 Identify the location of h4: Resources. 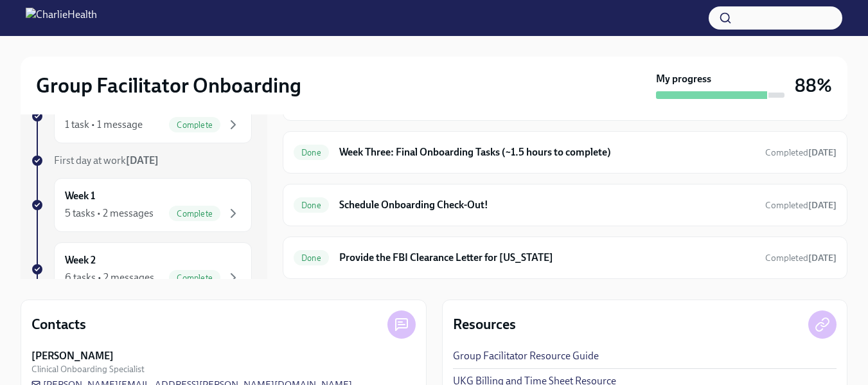
(484, 324).